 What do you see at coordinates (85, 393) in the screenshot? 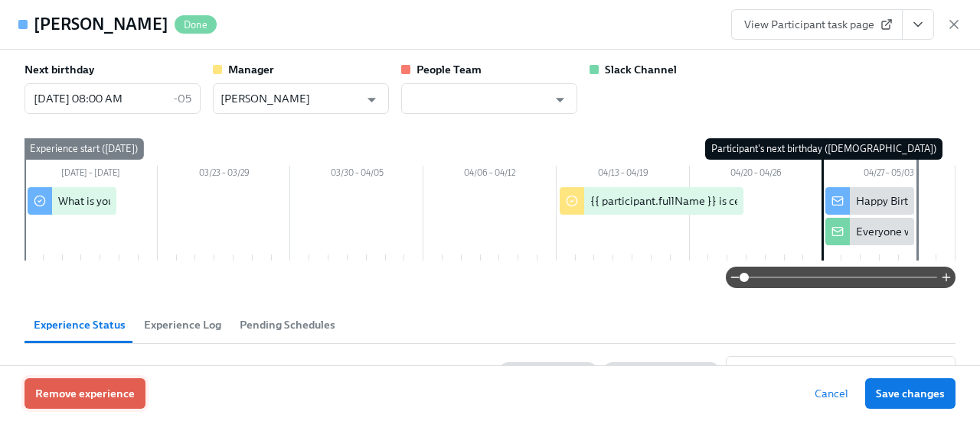
I see `button: Remove experience` at bounding box center [85, 393].